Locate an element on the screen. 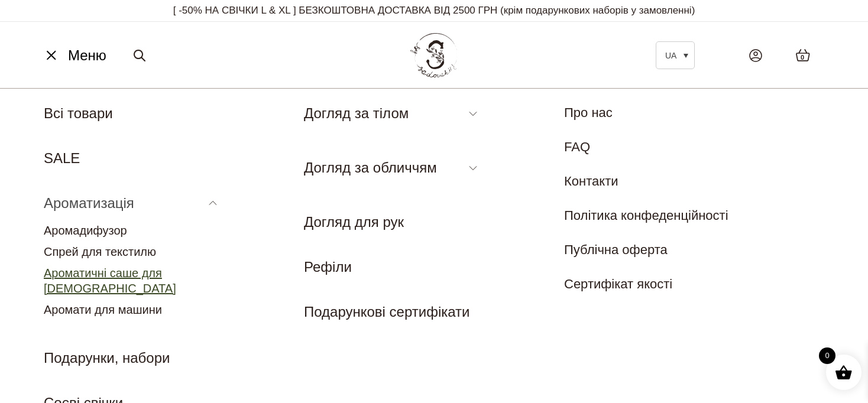 The image size is (868, 403). img: BY SADOVSKIY is located at coordinates (434, 55).